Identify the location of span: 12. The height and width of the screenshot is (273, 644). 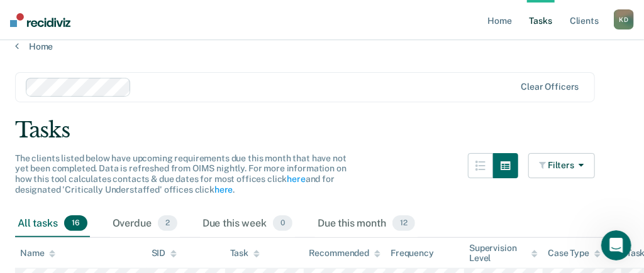
(403, 223).